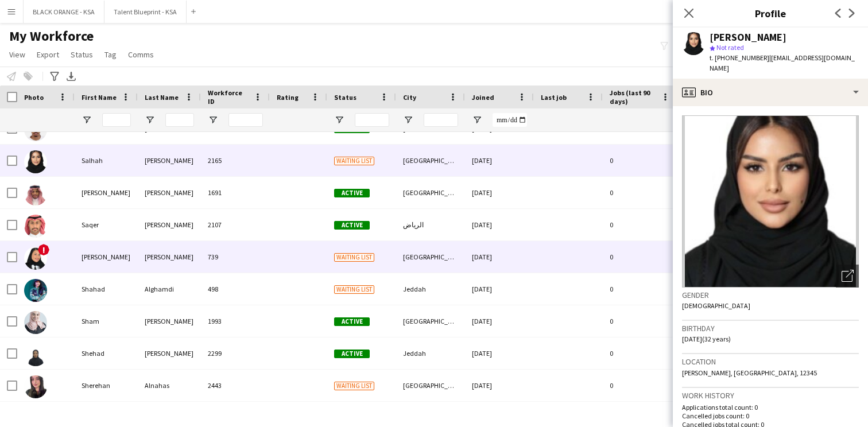 The height and width of the screenshot is (427, 868). Describe the element at coordinates (106, 160) in the screenshot. I see `div: Salhah` at that location.